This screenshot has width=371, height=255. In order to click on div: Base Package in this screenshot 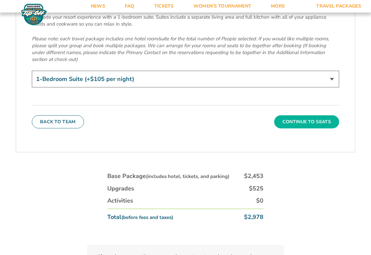, I will do `click(169, 176)`.